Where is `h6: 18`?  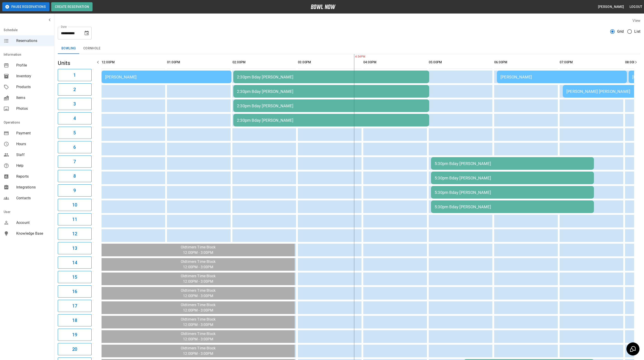 h6: 18 is located at coordinates (75, 320).